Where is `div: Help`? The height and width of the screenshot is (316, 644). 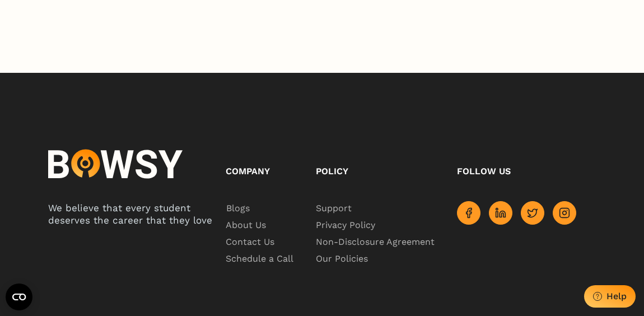
div: Help is located at coordinates (617, 296).